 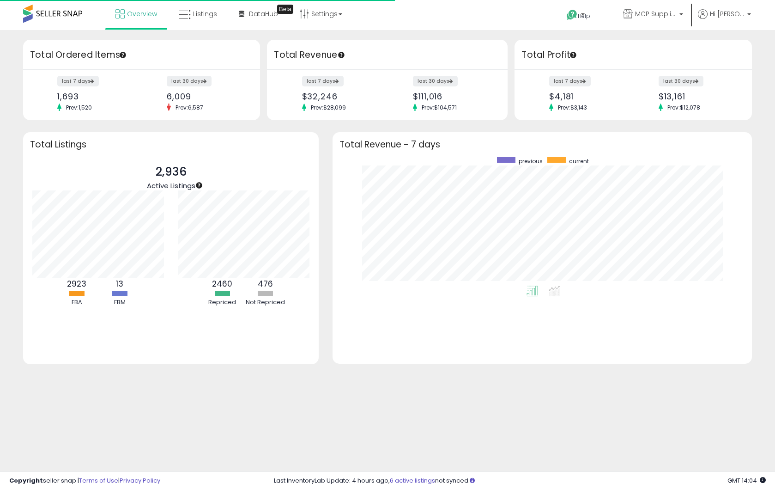 I want to click on div: FBA, so click(x=77, y=302).